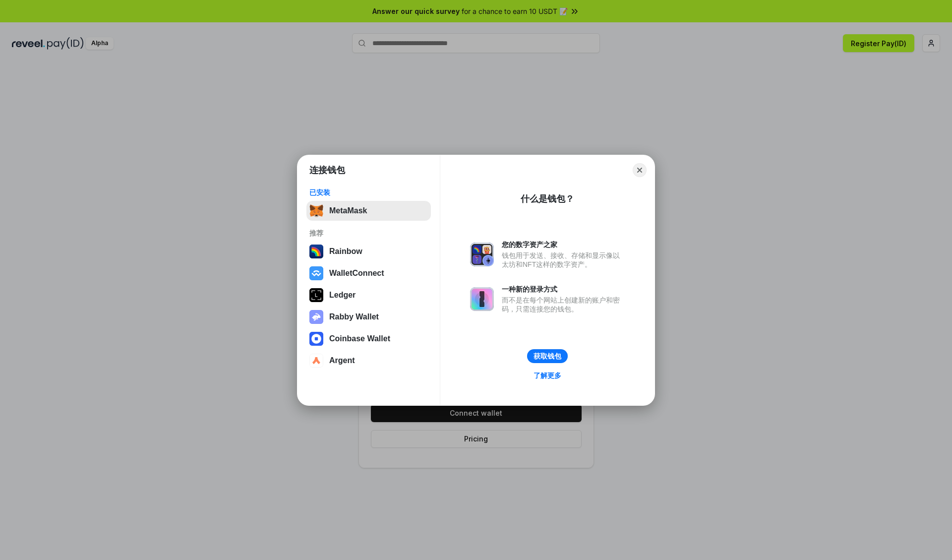 Image resolution: width=952 pixels, height=560 pixels. What do you see at coordinates (354, 317) in the screenshot?
I see `div: Rabby Wallet` at bounding box center [354, 317].